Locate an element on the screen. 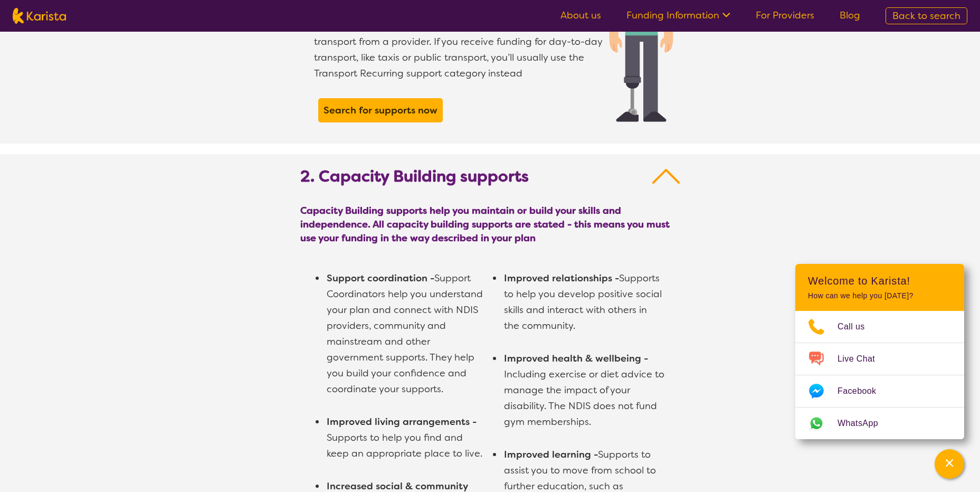  span: Facebook is located at coordinates (863, 391).